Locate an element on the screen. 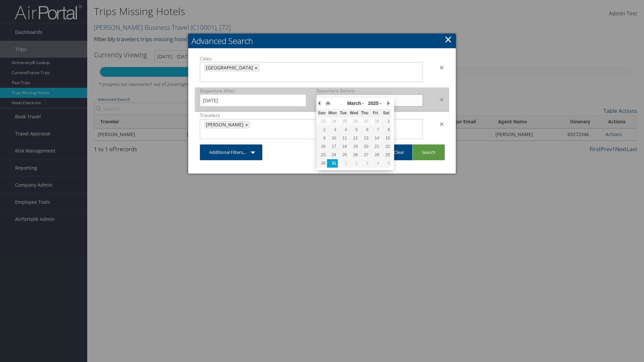  div: 9 is located at coordinates (321, 138).